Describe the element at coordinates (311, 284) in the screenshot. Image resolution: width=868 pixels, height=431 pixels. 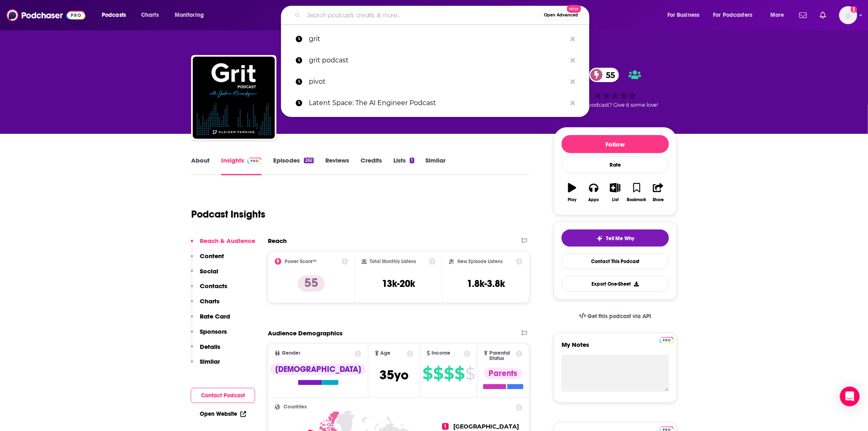
I see `p: 55` at that location.